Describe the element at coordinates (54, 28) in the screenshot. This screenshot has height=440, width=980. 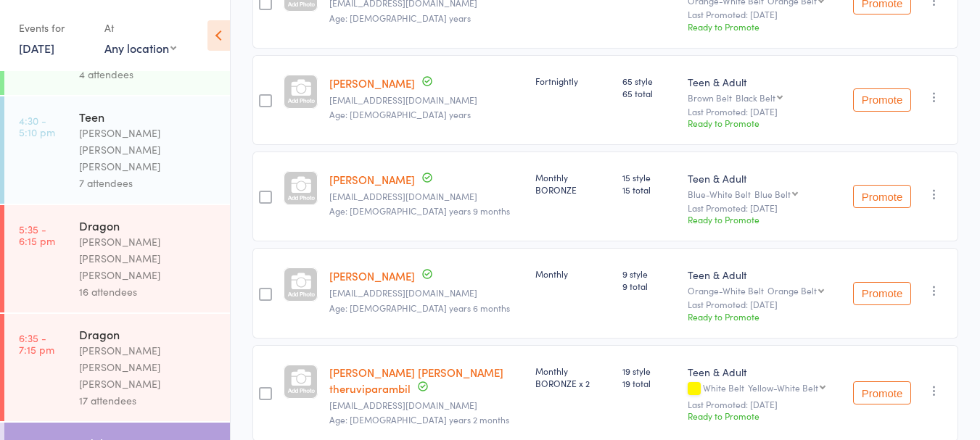
I see `div: Events for` at that location.